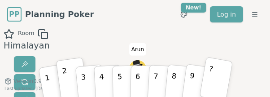 The image size is (270, 97). I want to click on span: PP, so click(14, 14).